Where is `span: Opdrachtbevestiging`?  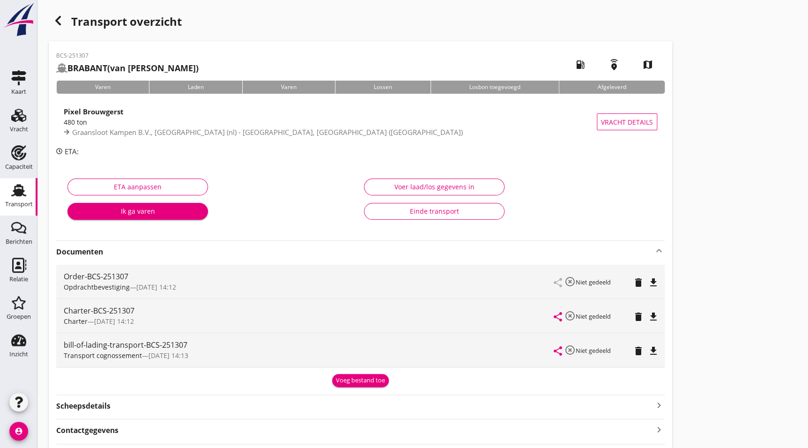
span: Opdrachtbevestiging is located at coordinates (96, 287).